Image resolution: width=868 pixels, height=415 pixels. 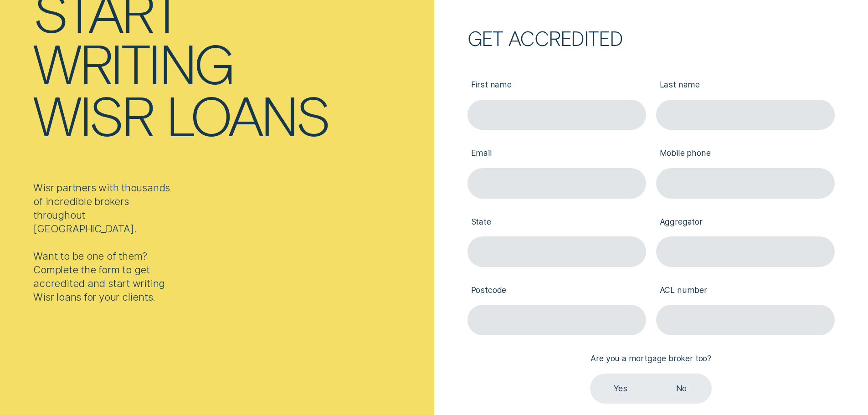 I want to click on label: ACL number, so click(x=745, y=290).